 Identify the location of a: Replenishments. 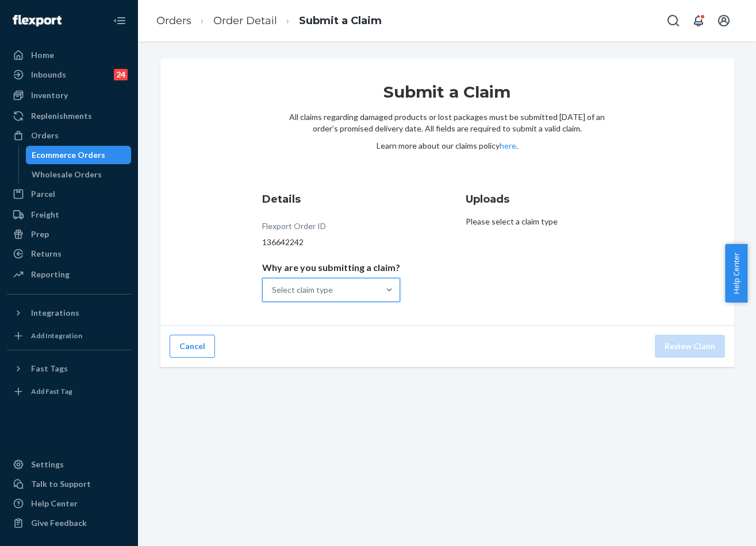
(69, 116).